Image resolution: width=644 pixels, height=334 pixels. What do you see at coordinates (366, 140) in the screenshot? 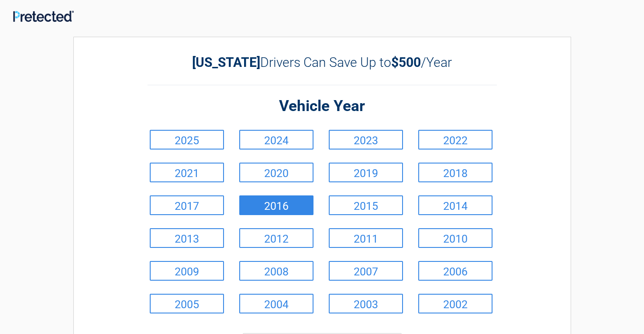
I see `a: 2023` at bounding box center [366, 140].